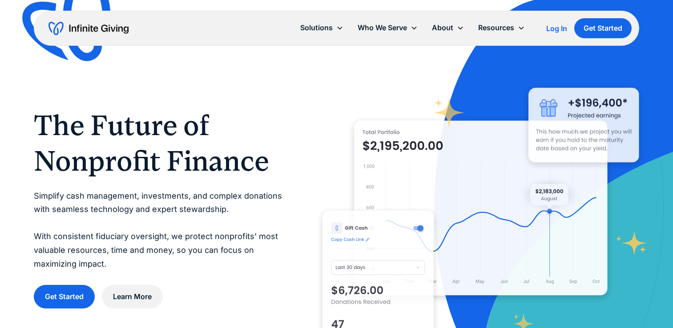 Image resolution: width=673 pixels, height=328 pixels. I want to click on a: Learn More, so click(132, 296).